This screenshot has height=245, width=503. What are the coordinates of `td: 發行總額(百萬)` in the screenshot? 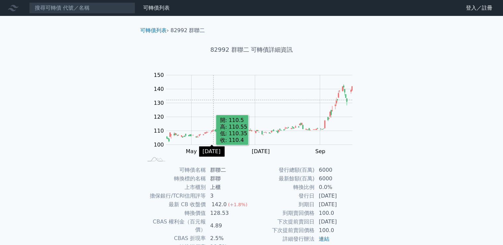 It's located at (283, 170).